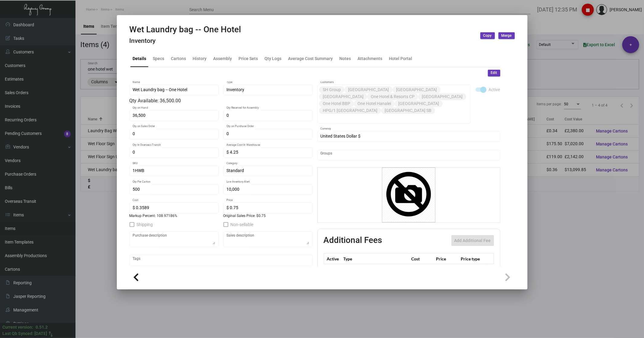 Image resolution: width=644 pixels, height=338 pixels. Describe the element at coordinates (179, 59) in the screenshot. I see `div: Cartons` at that location.